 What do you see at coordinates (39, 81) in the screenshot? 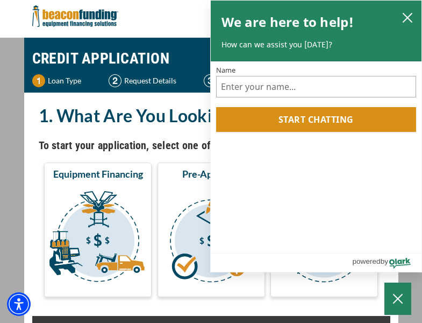
I see `img: Step 1` at bounding box center [39, 81].